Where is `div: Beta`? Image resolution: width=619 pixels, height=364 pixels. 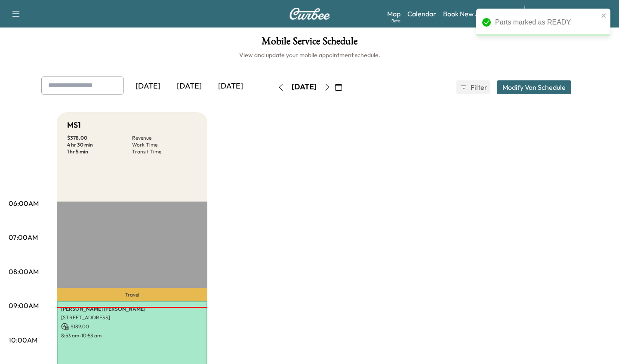 div: Beta is located at coordinates (396, 21).